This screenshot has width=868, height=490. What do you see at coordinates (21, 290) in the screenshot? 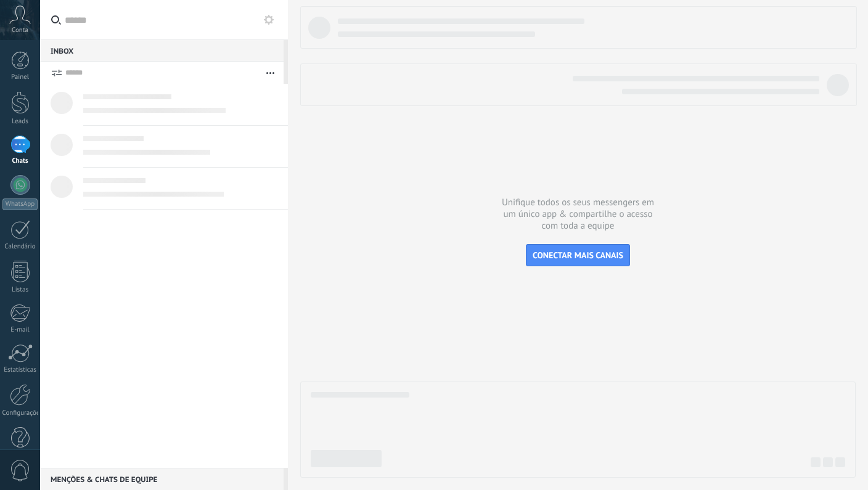
I see `div: Listas` at bounding box center [21, 290].